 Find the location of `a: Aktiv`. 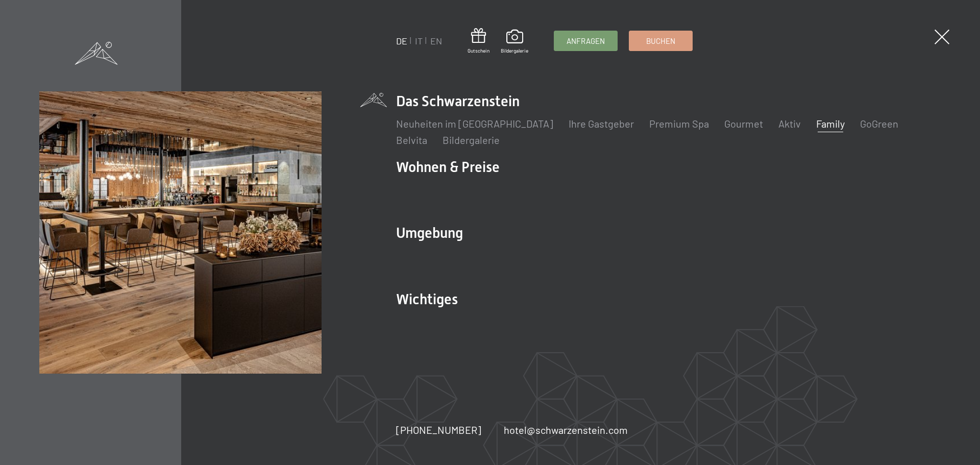

a: Aktiv is located at coordinates (789, 124).